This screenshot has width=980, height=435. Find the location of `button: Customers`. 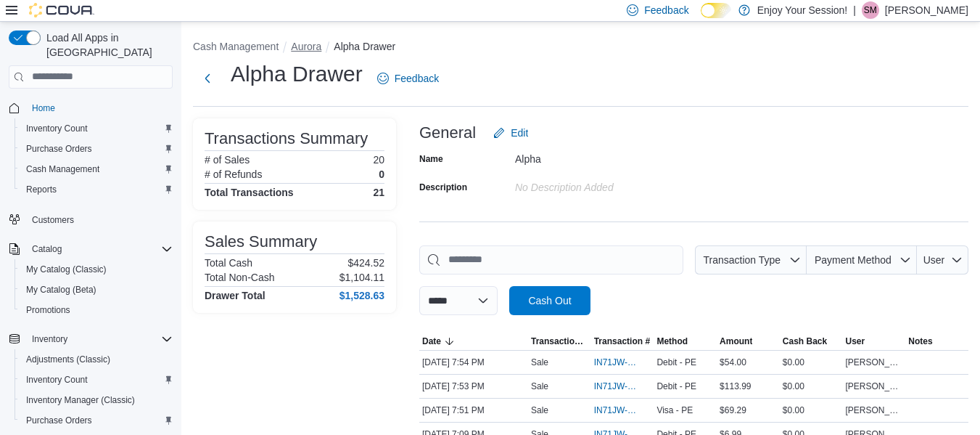

button: Customers is located at coordinates (90, 219).